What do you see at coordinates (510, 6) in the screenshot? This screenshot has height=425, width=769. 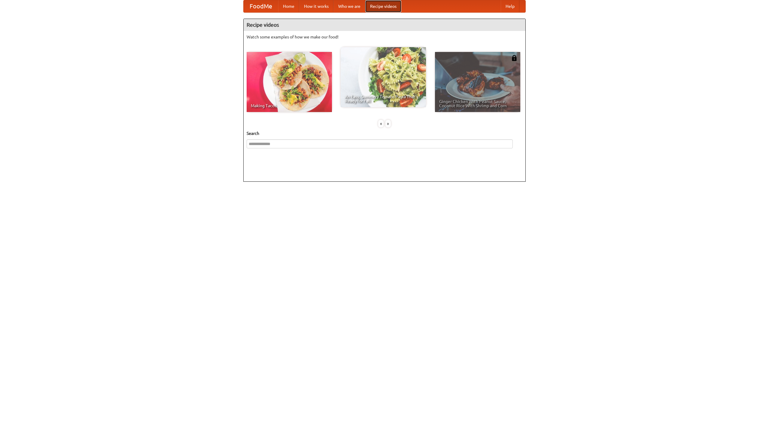 I see `a: Help` at bounding box center [510, 6].